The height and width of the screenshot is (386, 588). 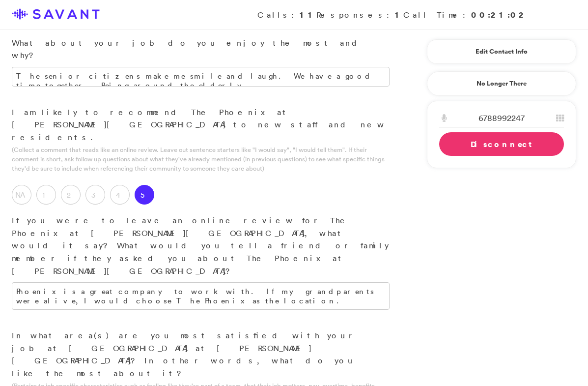 What do you see at coordinates (144, 195) in the screenshot?
I see `label: 5` at bounding box center [144, 195].